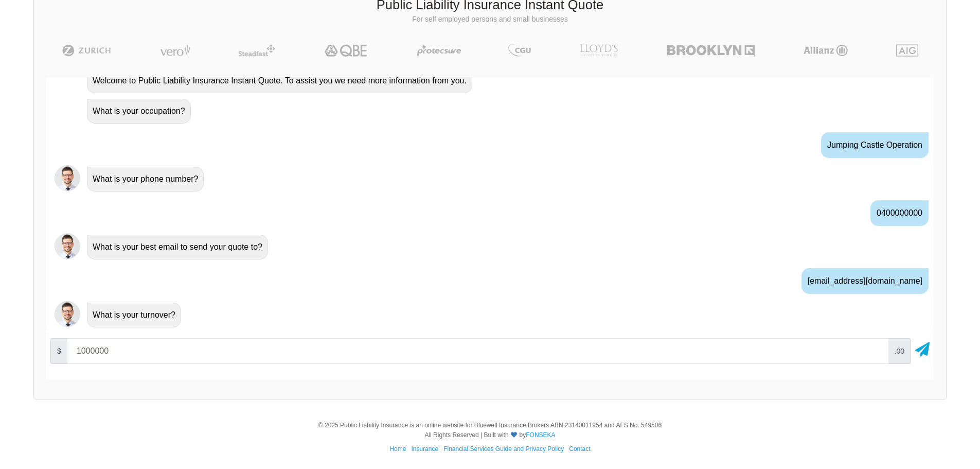 Image resolution: width=980 pixels, height=469 pixels. Describe the element at coordinates (579, 449) in the screenshot. I see `a: Contact` at that location.